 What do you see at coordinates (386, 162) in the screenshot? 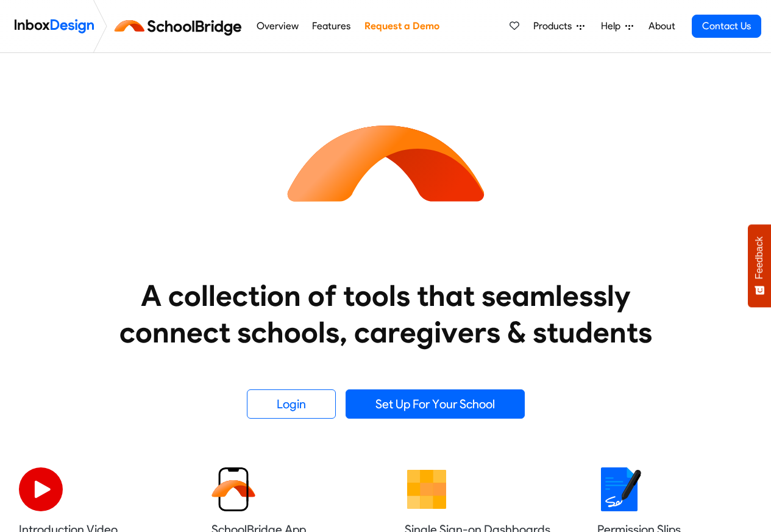
I see `img: icon_schoolbridge.svg` at bounding box center [386, 162].